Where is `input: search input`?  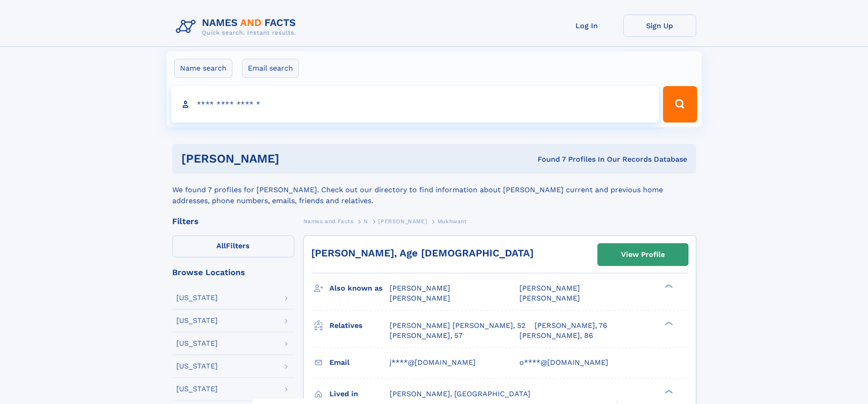 input: search input is located at coordinates (415, 104).